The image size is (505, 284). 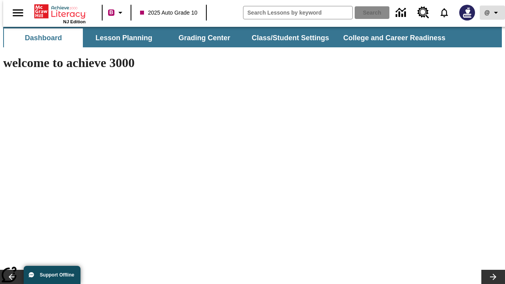 What do you see at coordinates (298, 13) in the screenshot?
I see `input: search field` at bounding box center [298, 13].